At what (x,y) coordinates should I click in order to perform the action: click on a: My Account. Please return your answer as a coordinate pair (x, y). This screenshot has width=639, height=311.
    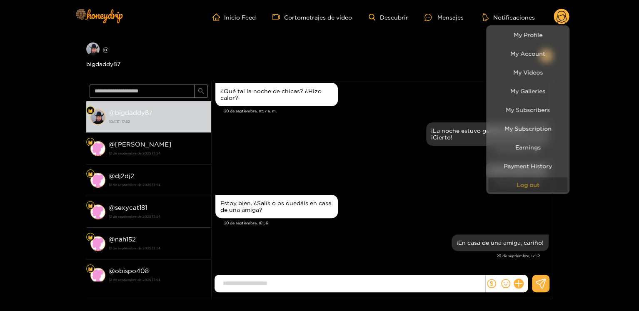
    Looking at the image, I should click on (528, 53).